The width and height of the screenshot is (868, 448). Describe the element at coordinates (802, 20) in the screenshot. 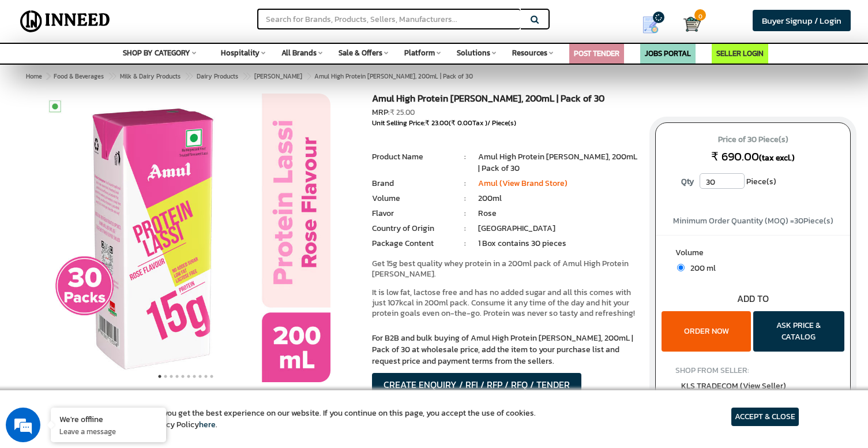

I see `a: Buyer Signup / Login` at that location.